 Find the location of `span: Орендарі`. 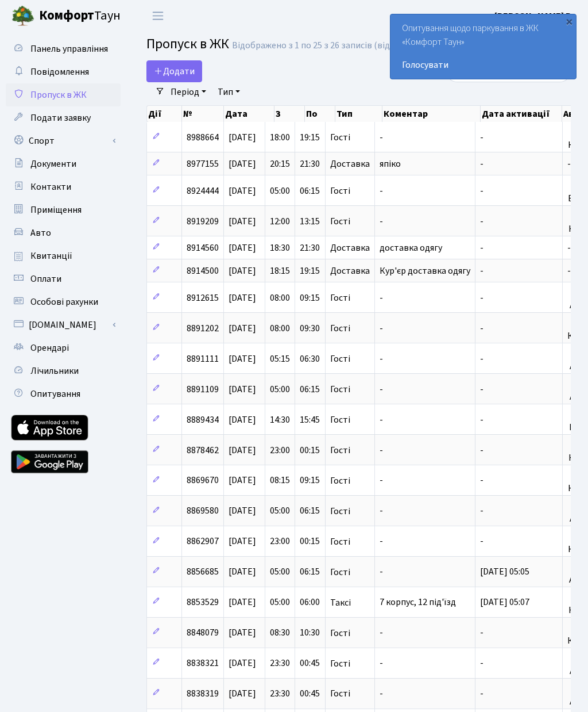

span: Орендарі is located at coordinates (49, 348).